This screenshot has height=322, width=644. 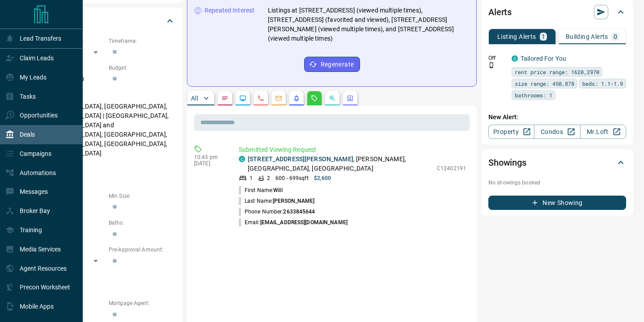 I want to click on p: 10:43 pm, so click(x=209, y=157).